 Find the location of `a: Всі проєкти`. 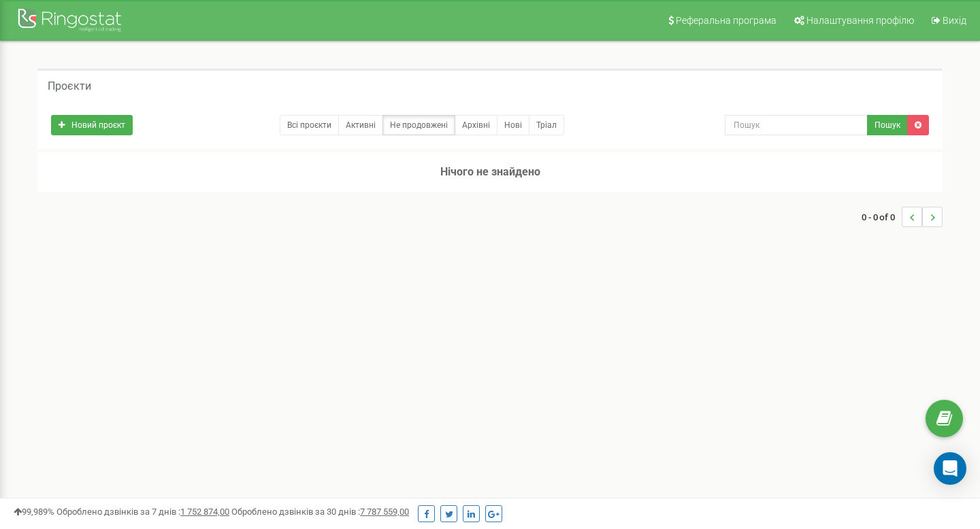

a: Всі проєкти is located at coordinates (308, 125).